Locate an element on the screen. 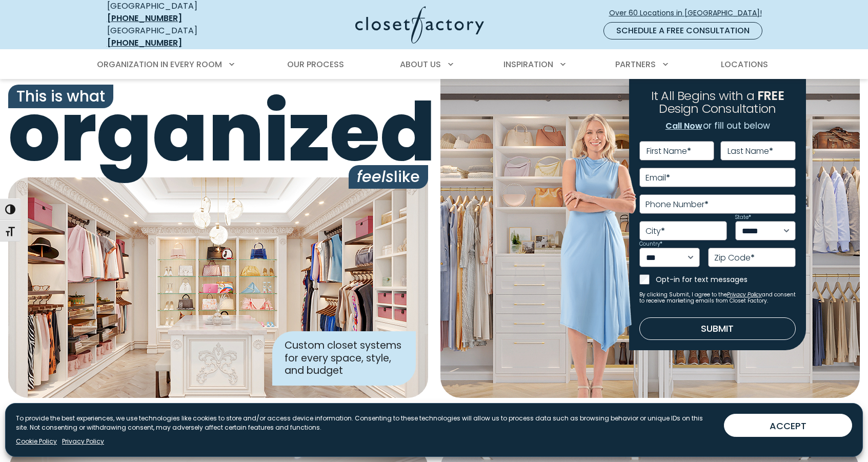  span: Locations is located at coordinates (745, 64).